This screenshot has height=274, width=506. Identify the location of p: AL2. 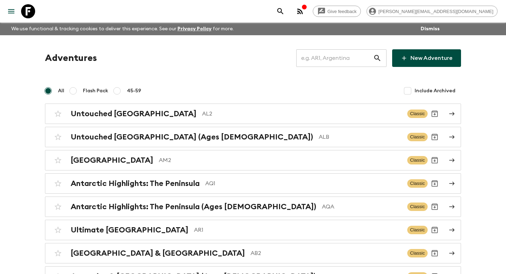
(302, 114).